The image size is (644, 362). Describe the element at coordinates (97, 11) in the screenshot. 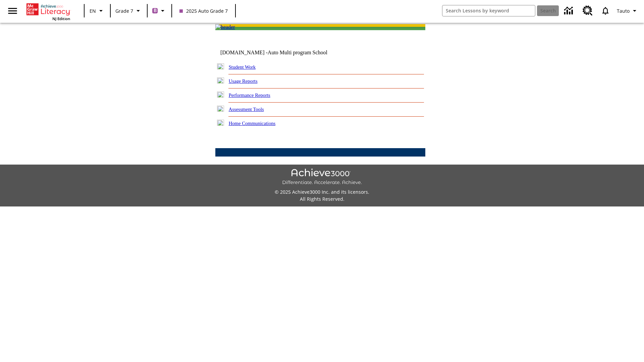

I see `button: Language: EN, Select a language` at that location.